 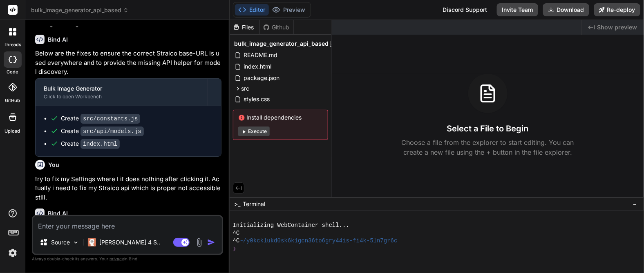 What do you see at coordinates (199, 242) in the screenshot?
I see `img: attachment` at bounding box center [199, 242].